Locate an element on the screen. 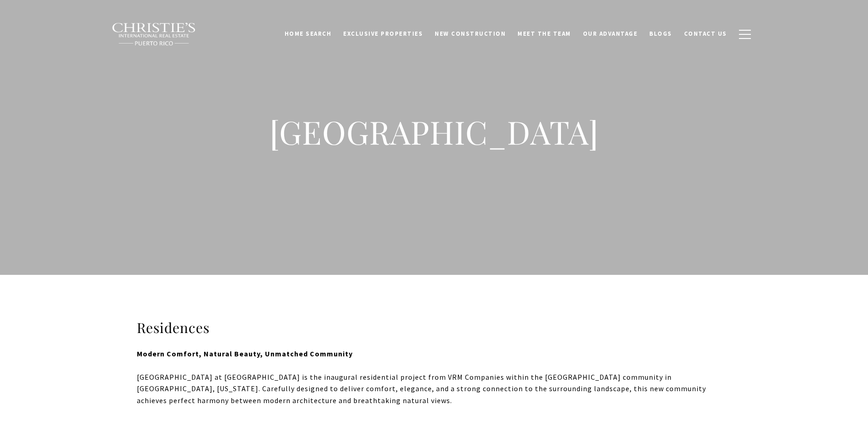 Image resolution: width=868 pixels, height=437 pixels. span: Exclusive Properties is located at coordinates (383, 34).